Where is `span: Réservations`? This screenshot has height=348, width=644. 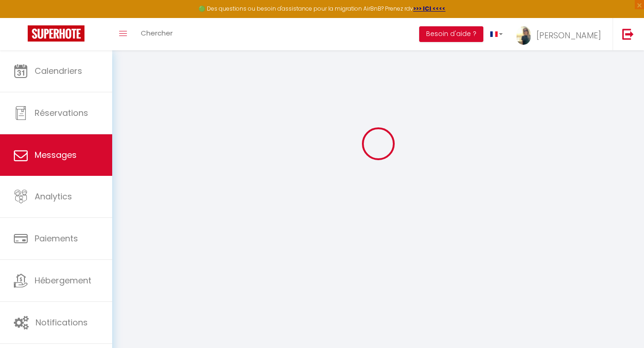
span: Réservations is located at coordinates (61, 113).